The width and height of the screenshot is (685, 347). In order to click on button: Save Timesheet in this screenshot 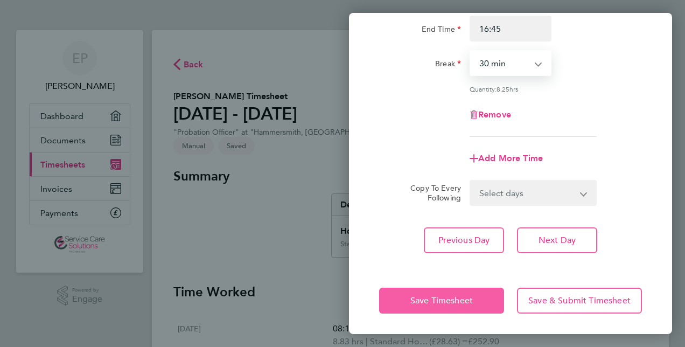, I will do `click(441, 300)`.